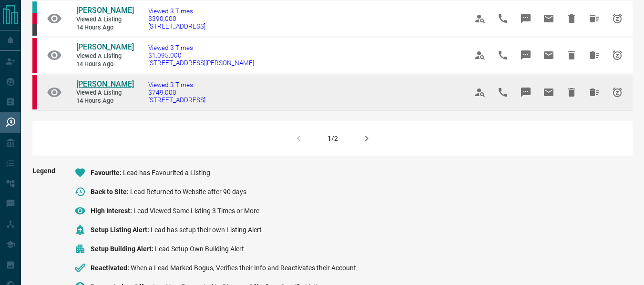  Describe the element at coordinates (243, 268) in the screenshot. I see `span: When a Lead Marked Bogus, Verifies their Info and Reactivates their Account` at that location.